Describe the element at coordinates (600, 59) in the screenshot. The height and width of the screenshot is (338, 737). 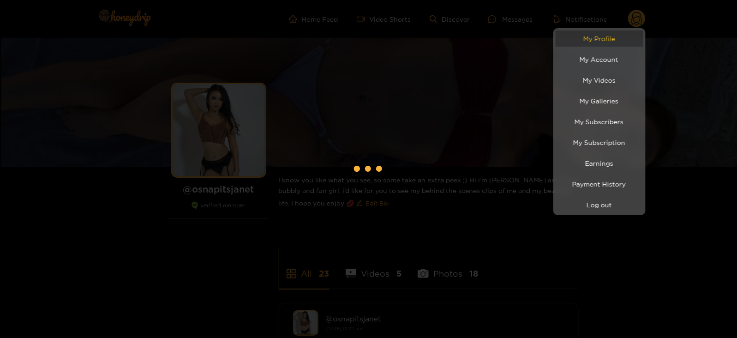
I see `a: My Account` at that location.